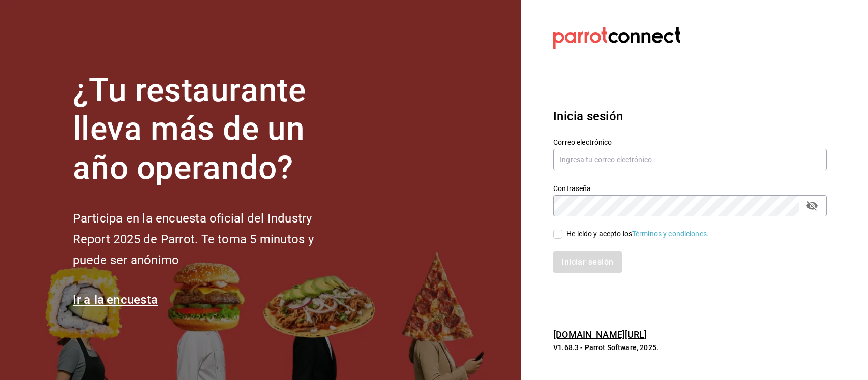  Describe the element at coordinates (689, 116) in the screenshot. I see `h3: Inicia sesión` at that location.